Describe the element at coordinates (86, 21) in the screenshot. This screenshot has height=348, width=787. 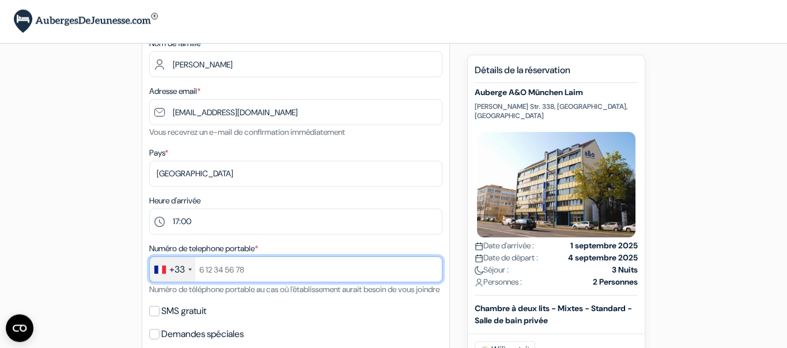
I see `img: AubergesDeJeunesse.com` at that location.